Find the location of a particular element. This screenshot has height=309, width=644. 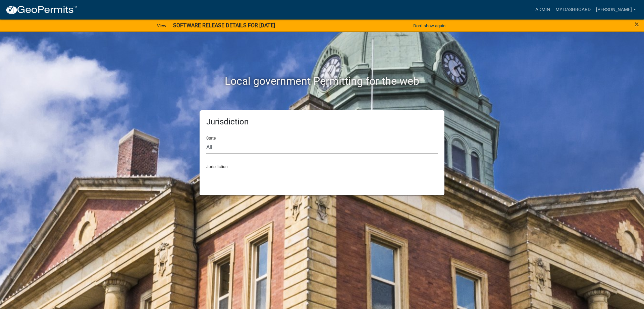

a: View is located at coordinates (162, 25).